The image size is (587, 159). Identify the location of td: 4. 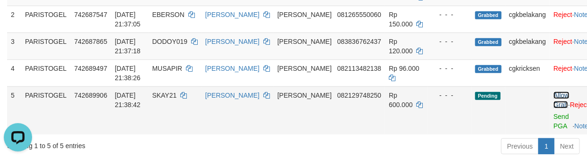
(14, 73).